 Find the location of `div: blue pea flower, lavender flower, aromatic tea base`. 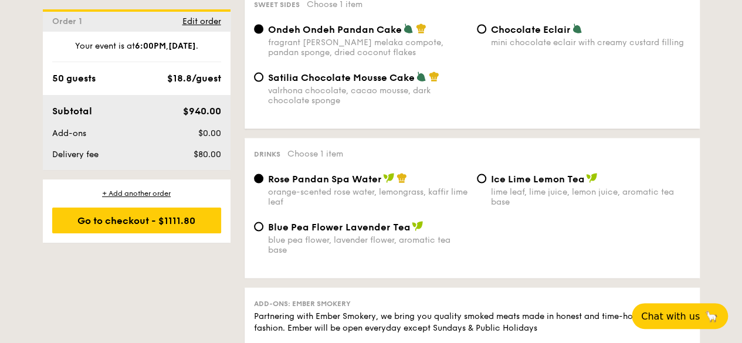

div: blue pea flower, lavender flower, aromatic tea base is located at coordinates (368, 245).